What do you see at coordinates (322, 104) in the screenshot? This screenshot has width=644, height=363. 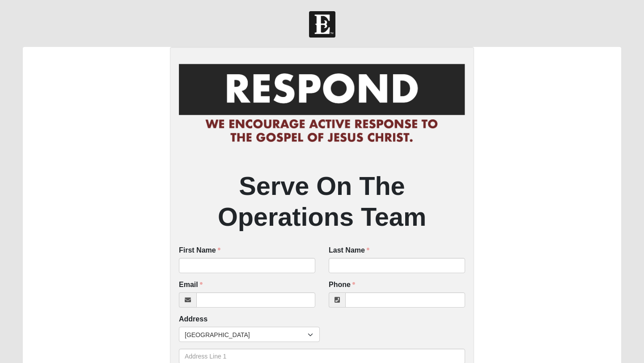 I see `img: RespondCardHeader.png` at bounding box center [322, 104].